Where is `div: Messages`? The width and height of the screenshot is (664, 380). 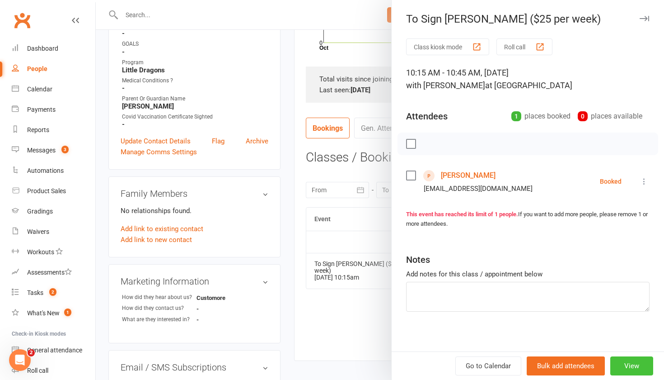
div: Messages is located at coordinates (41, 150).